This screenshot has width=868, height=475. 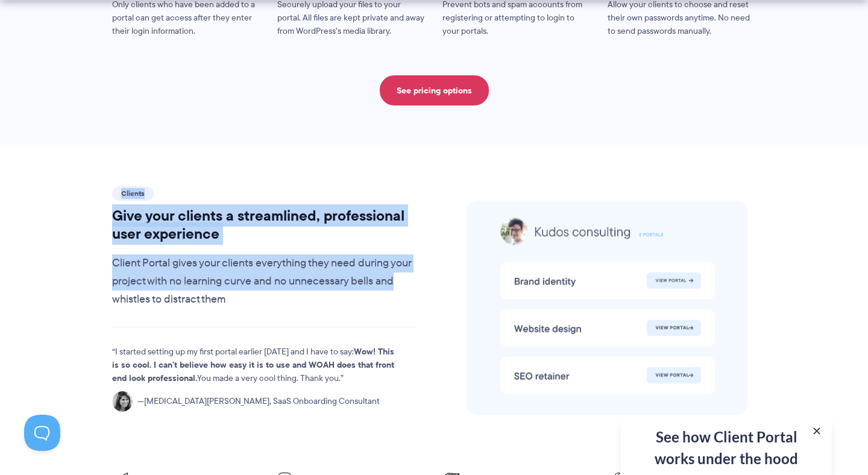 I want to click on a: See pricing options, so click(x=434, y=90).